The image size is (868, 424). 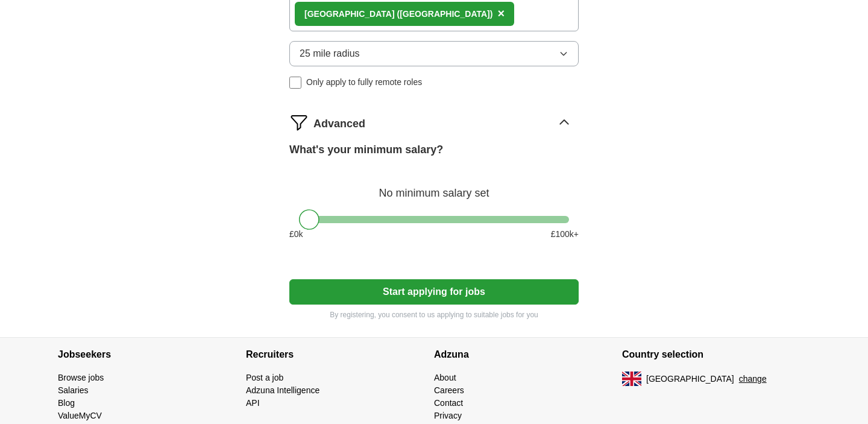 What do you see at coordinates (717, 354) in the screenshot?
I see `h4: Country selection` at bounding box center [717, 354].